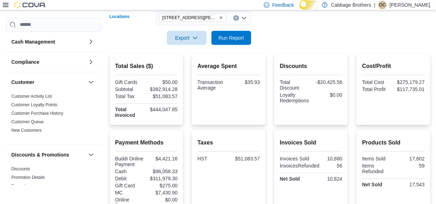 Image resolution: width=436 pixels, height=204 pixels. What do you see at coordinates (28, 177) in the screenshot?
I see `a: Promotion Details` at bounding box center [28, 177].